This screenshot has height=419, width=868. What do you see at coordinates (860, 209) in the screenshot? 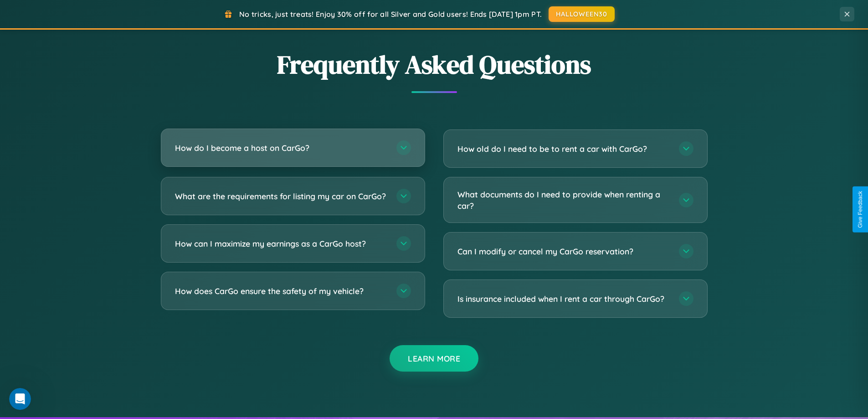
I see `div: Give Feedback` at bounding box center [860, 209].